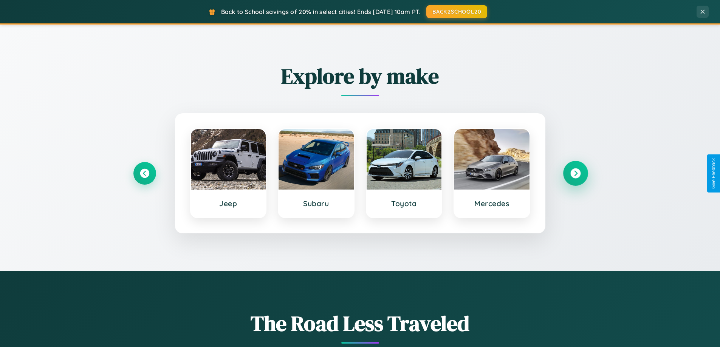 This screenshot has width=720, height=347. What do you see at coordinates (360, 76) in the screenshot?
I see `h2: Explore by make` at bounding box center [360, 76].